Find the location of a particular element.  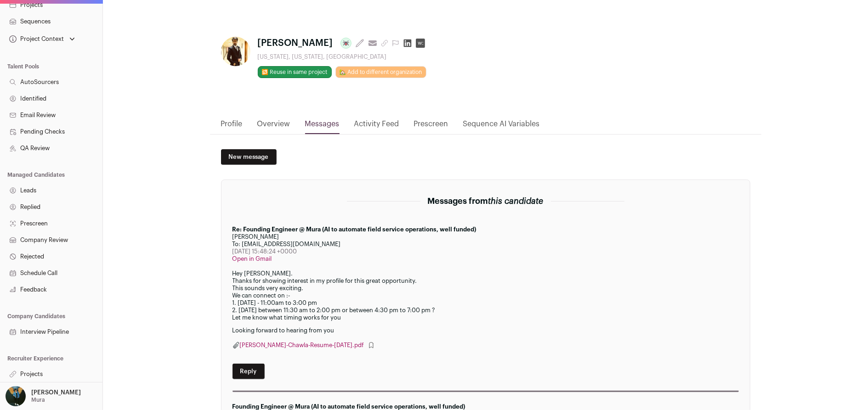

button: 🔂 Reuse in same project is located at coordinates (295, 72).